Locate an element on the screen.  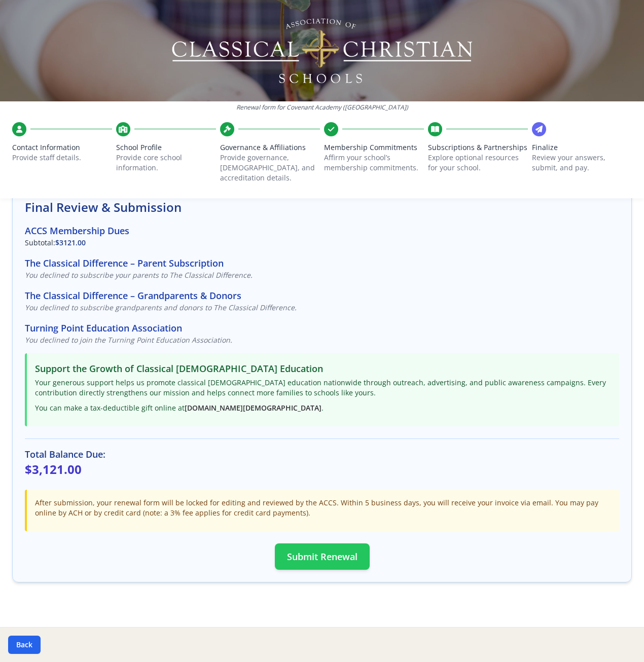
p: Review your answers, submit, and pay. is located at coordinates (581, 163).